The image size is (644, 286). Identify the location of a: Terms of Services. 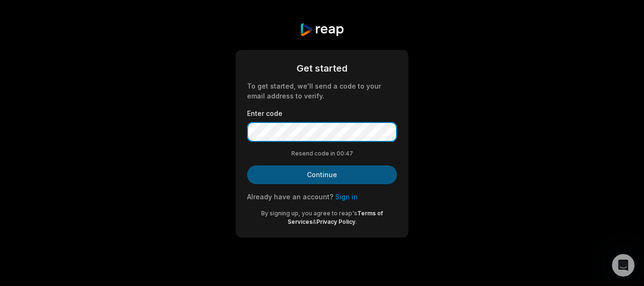
(335, 217).